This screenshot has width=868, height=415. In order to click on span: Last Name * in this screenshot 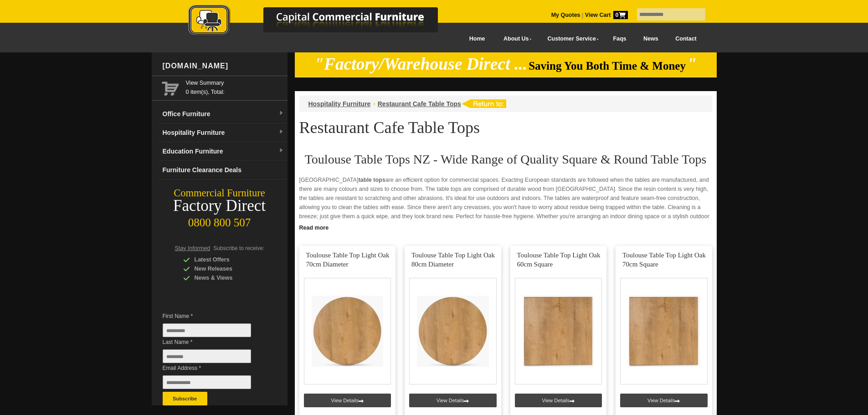, I will do `click(214, 342)`.